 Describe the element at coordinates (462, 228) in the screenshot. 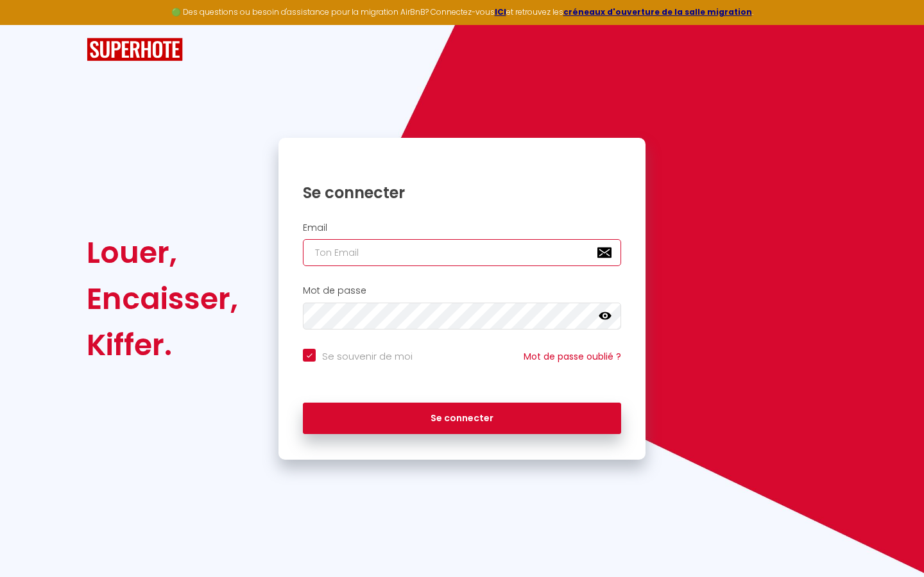

I see `h2: Email` at that location.